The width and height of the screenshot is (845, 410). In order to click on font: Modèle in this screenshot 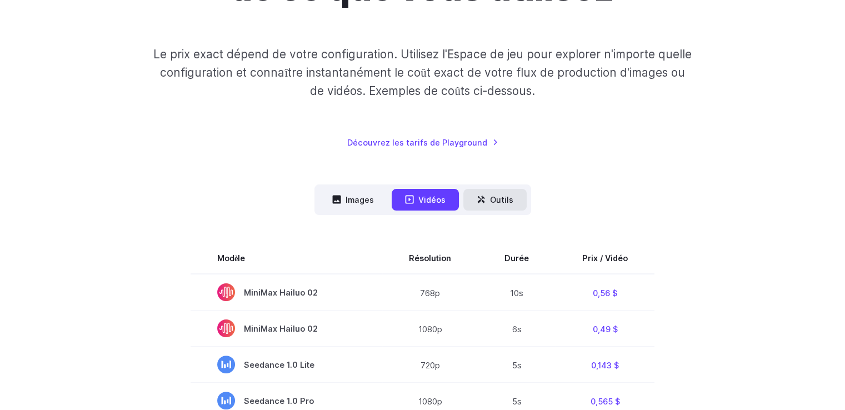, I will do `click(231, 258)`.